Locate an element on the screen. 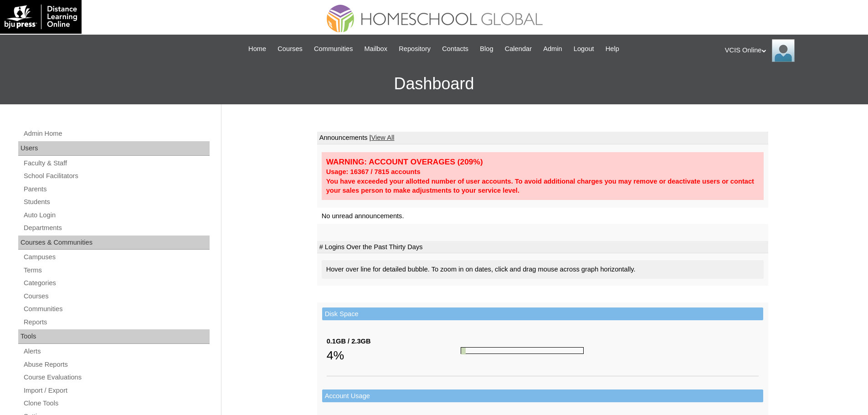  div: You have exceeded your allotted number of user accounts. To avoid additional charges you may remo... is located at coordinates (543, 186).